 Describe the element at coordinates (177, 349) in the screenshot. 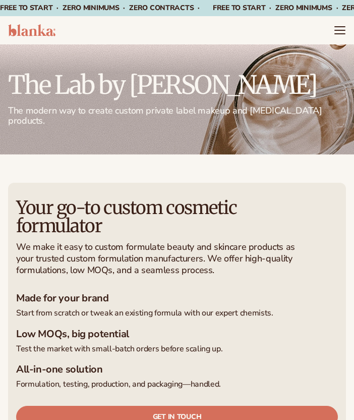

I see `p: Test the market with small-batch orders before scaling up.` at that location.